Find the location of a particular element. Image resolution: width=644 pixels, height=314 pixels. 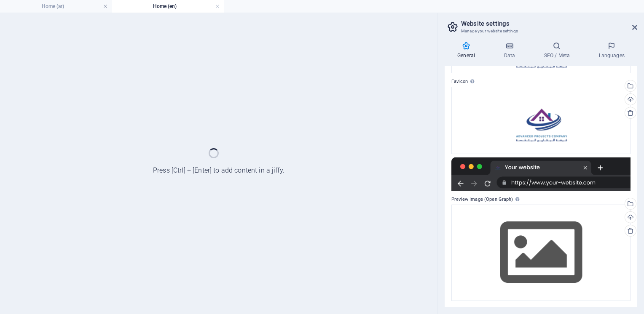

h4: SEO / Meta is located at coordinates (558, 51).